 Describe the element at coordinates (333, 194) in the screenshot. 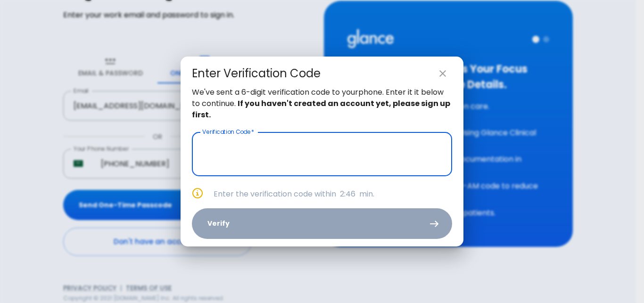

I see `p: Enter the verification code within min.` at that location.